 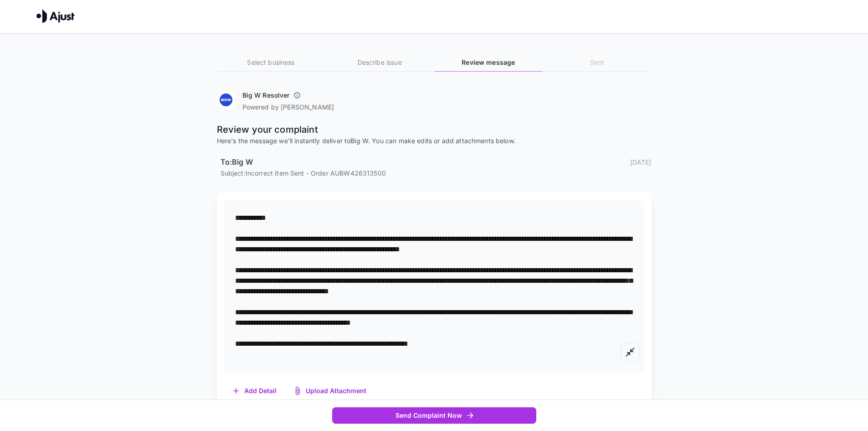 What do you see at coordinates (436, 173) in the screenshot?
I see `p: Subject: Incorrect Item Sent - Order AUBW426313500` at bounding box center [436, 173].